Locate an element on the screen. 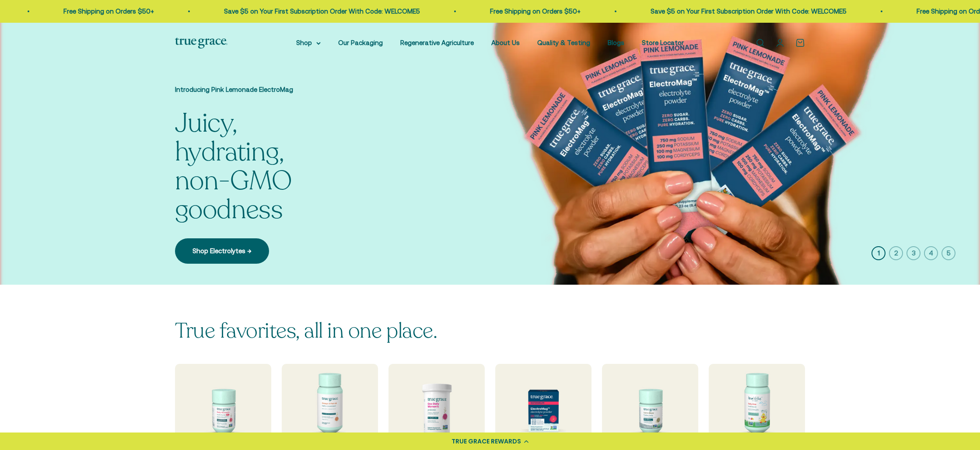 Image resolution: width=980 pixels, height=450 pixels. button: 5 is located at coordinates (949, 253).